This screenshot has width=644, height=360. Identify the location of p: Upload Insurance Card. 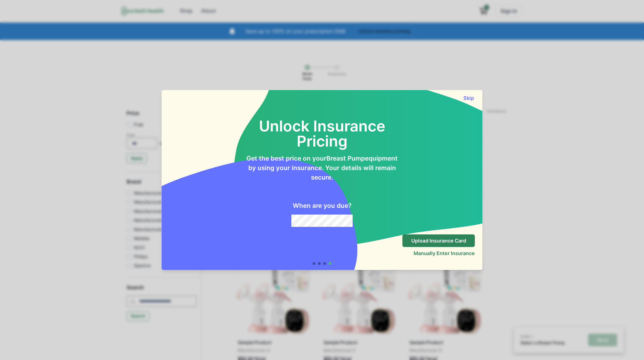
(439, 241).